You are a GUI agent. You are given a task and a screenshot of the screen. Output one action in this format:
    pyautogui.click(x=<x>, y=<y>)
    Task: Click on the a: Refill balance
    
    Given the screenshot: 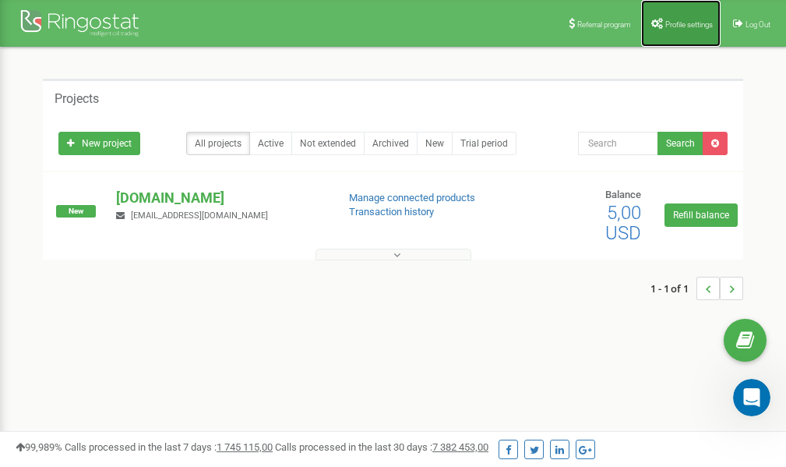 What is the action you would take?
    pyautogui.click(x=701, y=215)
    